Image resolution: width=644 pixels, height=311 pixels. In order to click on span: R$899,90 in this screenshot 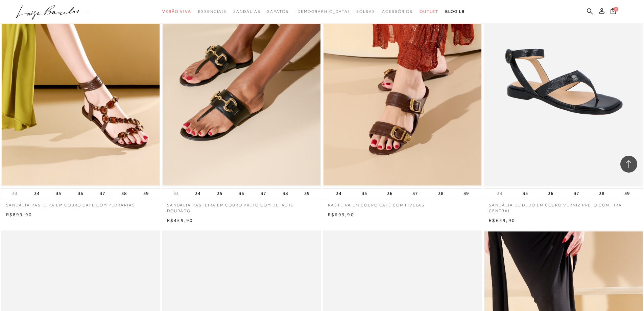, I will do `click(19, 215)`.